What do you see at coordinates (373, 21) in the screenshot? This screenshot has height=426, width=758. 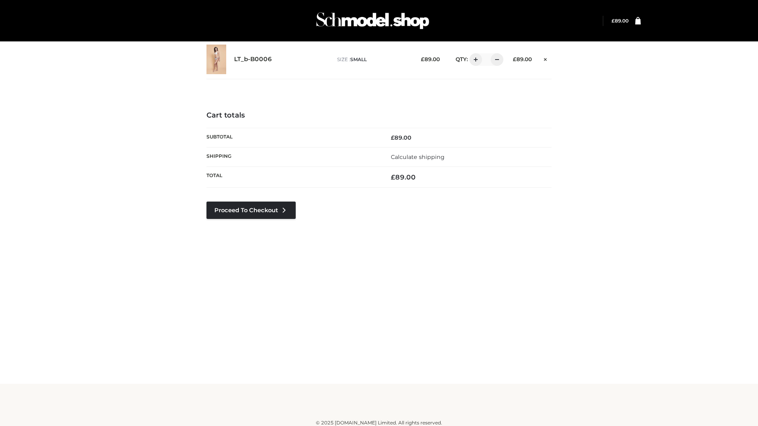 I see `img: Schmodel Admin 964` at bounding box center [373, 21].